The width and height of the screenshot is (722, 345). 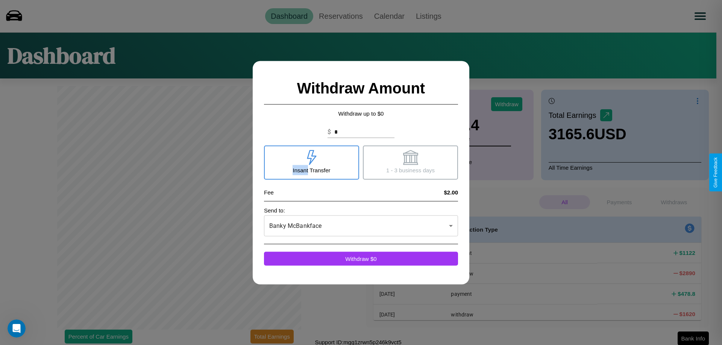 What do you see at coordinates (361, 113) in the screenshot?
I see `p: Withdraw up to $ 0` at bounding box center [361, 113].